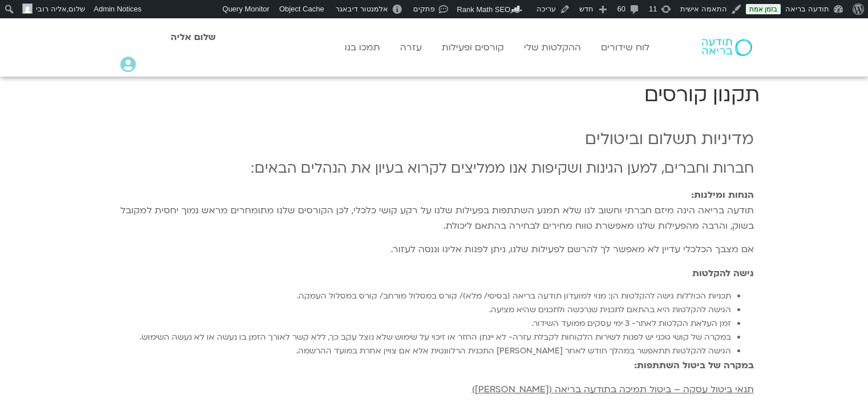 This screenshot has height=402, width=868. I want to click on span: אליה רובי, so click(52, 9).